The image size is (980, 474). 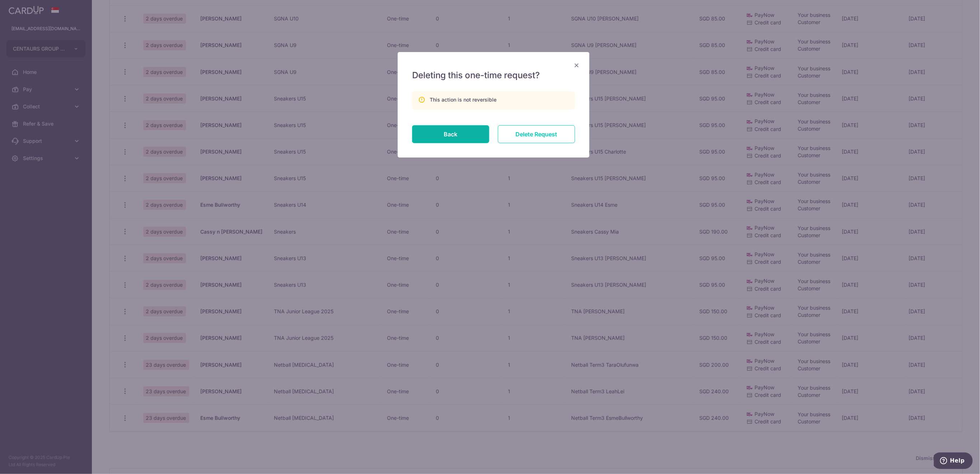 What do you see at coordinates (24, 8) in the screenshot?
I see `span: Help` at bounding box center [24, 8].